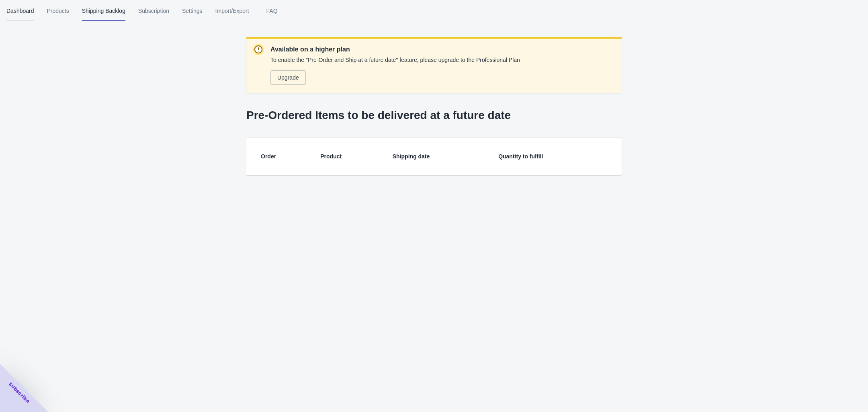 Image resolution: width=868 pixels, height=412 pixels. What do you see at coordinates (192, 11) in the screenshot?
I see `span: Settings` at bounding box center [192, 11].